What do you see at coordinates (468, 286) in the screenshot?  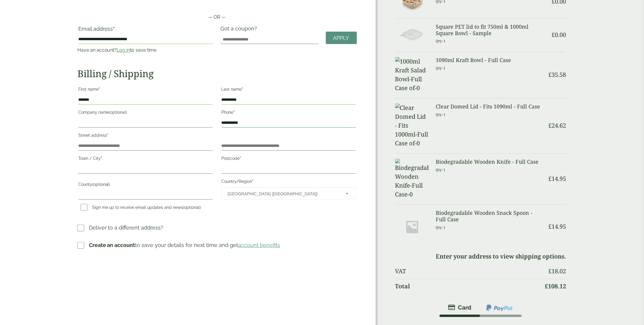 I see `th: Total` at bounding box center [468, 286].